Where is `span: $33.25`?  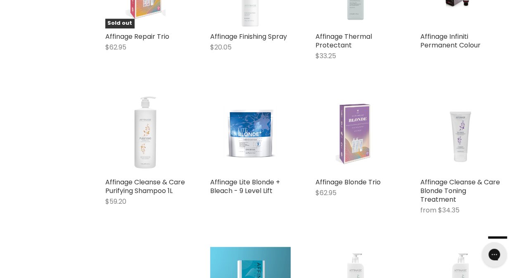
span: $33.25 is located at coordinates (326, 56).